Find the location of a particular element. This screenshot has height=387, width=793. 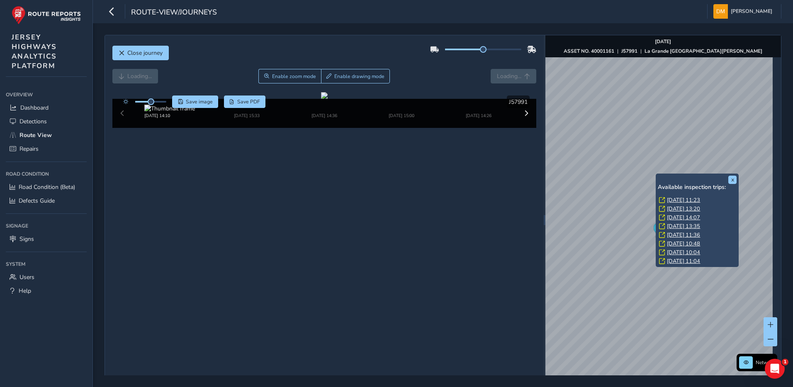

button: PDF is located at coordinates (245, 102).